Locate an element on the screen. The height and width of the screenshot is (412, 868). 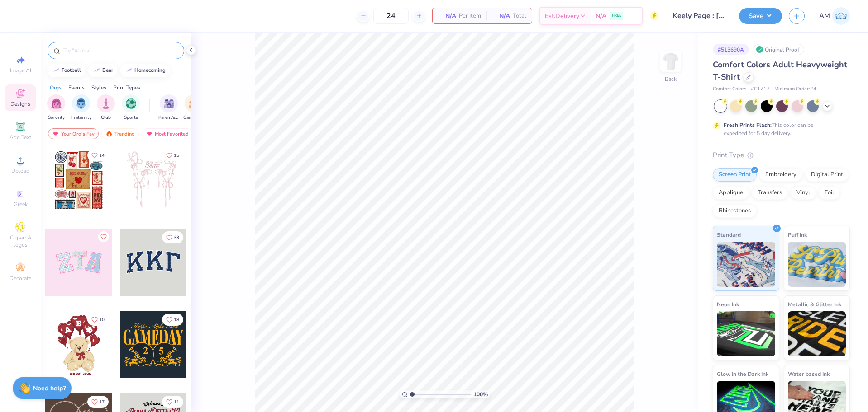
div: Vinyl is located at coordinates (803, 193).